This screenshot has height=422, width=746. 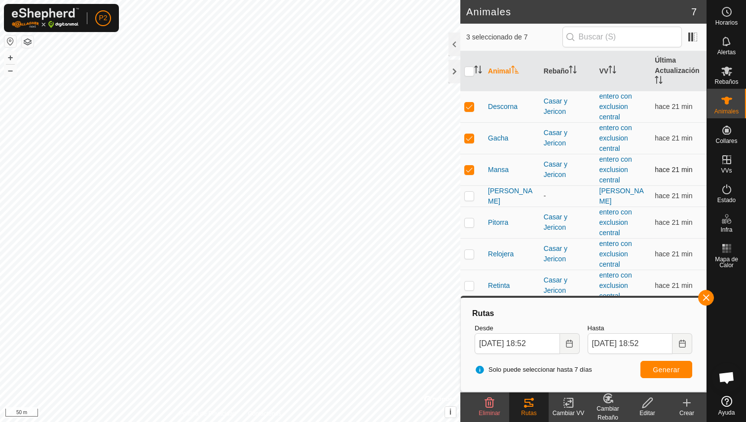 What do you see at coordinates (498, 138) in the screenshot?
I see `span: Gacha` at bounding box center [498, 138].